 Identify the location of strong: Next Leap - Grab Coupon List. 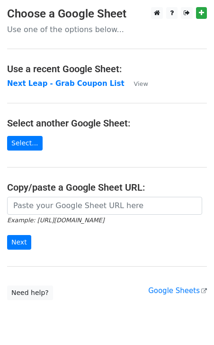
(66, 84).